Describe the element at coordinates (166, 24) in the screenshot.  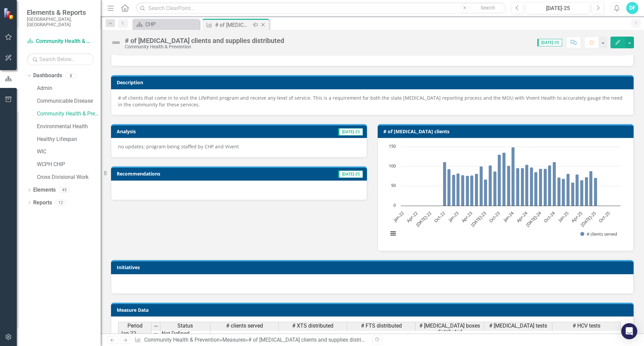
I see `a: CHP` at that location.